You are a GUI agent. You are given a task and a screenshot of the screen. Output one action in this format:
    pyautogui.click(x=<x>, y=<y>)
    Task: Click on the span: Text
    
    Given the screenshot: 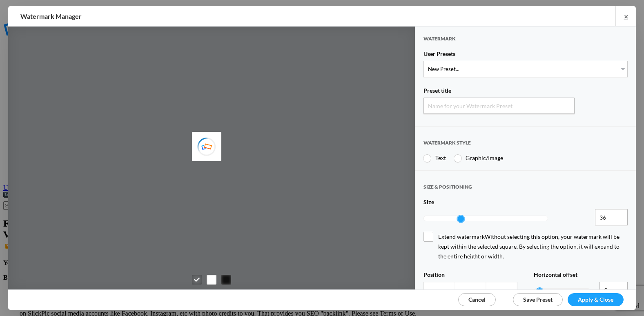 What is the action you would take?
    pyautogui.click(x=441, y=158)
    